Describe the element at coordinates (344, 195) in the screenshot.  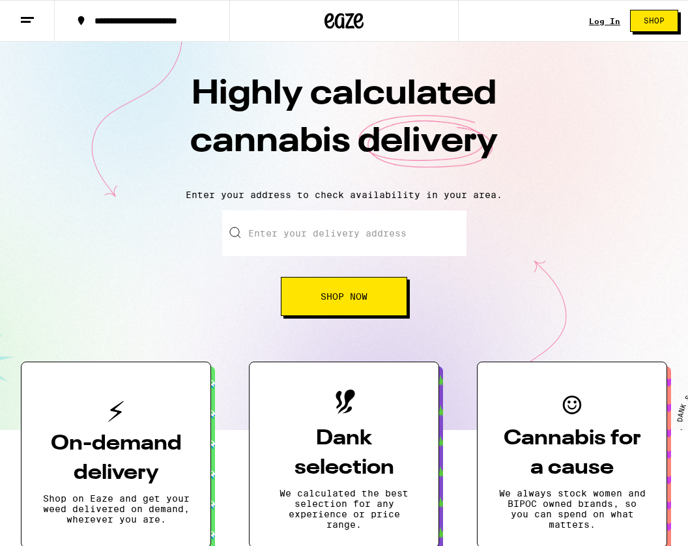
I see `p: Enter your address to check availability in your area.` at that location.